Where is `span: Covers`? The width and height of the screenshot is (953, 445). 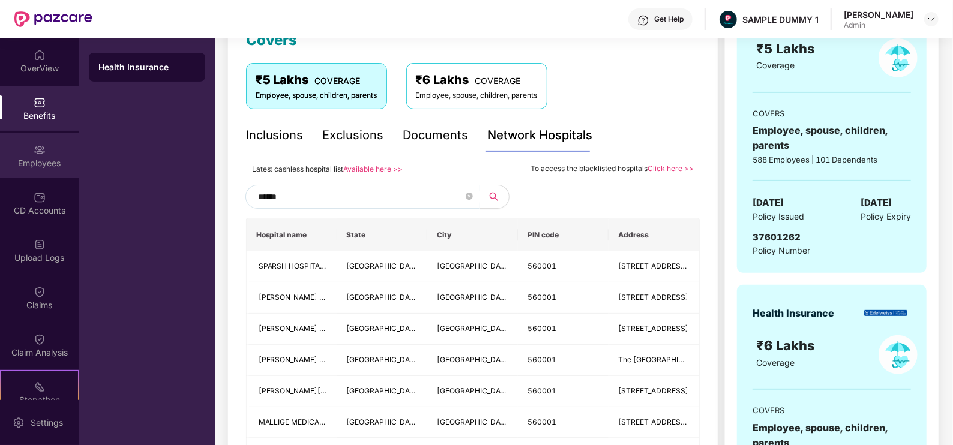
span: Covers is located at coordinates (272, 40).